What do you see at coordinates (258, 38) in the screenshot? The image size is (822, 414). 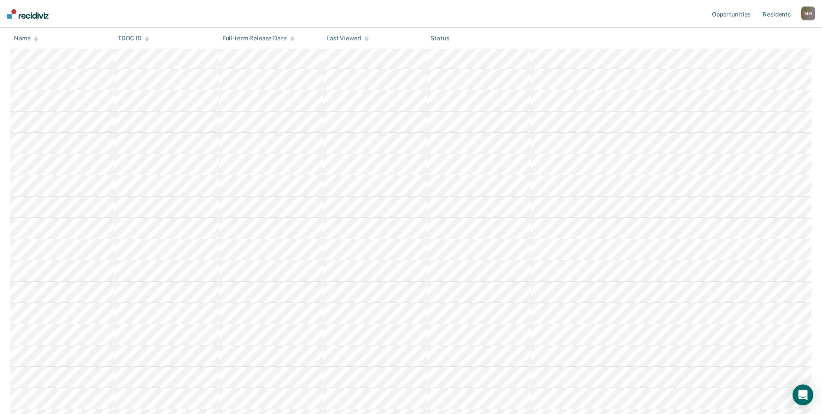 I see `div: Full-term Release Date` at bounding box center [258, 38].